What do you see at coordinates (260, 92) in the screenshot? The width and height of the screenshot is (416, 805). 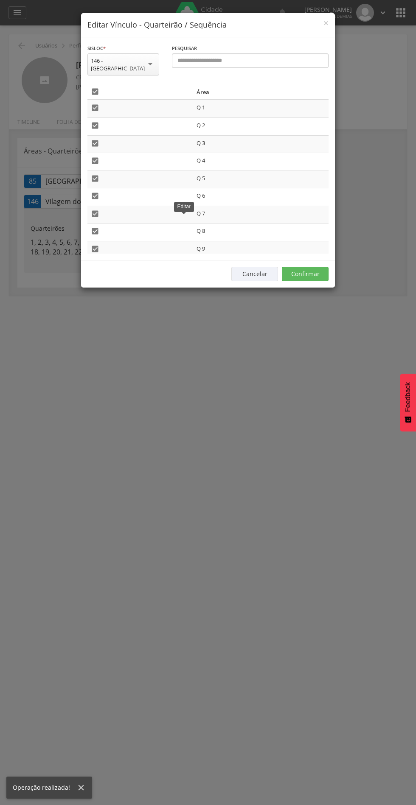 I see `th: Área` at bounding box center [260, 92].